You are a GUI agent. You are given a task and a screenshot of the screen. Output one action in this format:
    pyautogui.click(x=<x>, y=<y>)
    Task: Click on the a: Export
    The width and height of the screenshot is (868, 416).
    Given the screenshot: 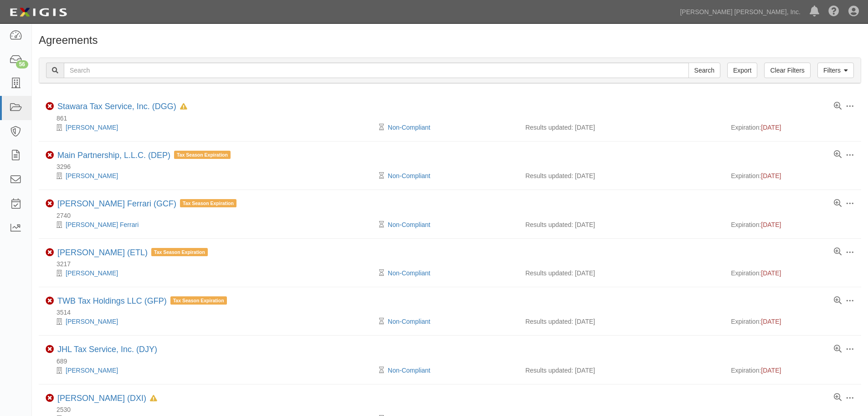 What is the action you would take?
    pyautogui.click(x=743, y=71)
    